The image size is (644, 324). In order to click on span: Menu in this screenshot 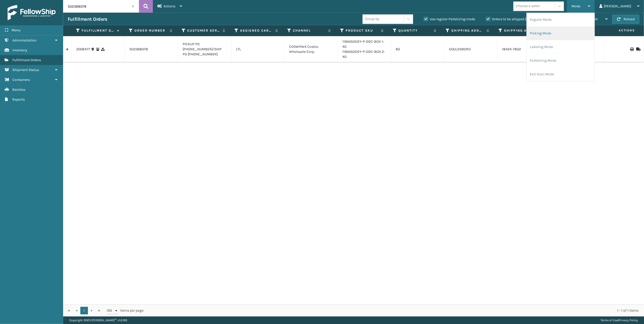, I will do `click(16, 30)`.